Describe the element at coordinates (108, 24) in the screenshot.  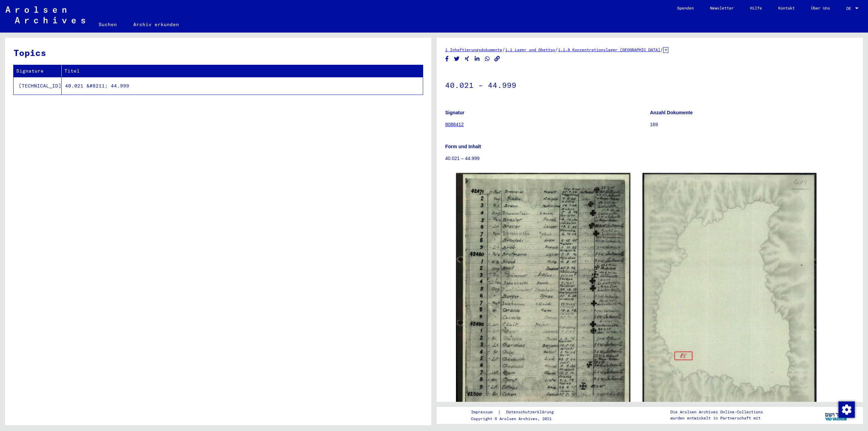
I see `a: Suchen` at that location.